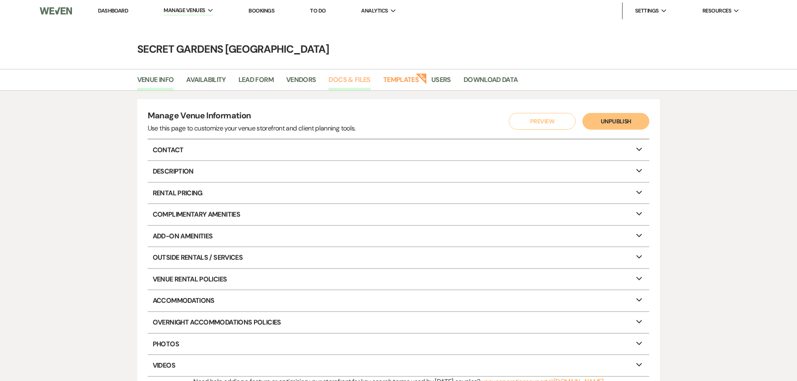 This screenshot has width=797, height=381. I want to click on a: Templates, so click(401, 82).